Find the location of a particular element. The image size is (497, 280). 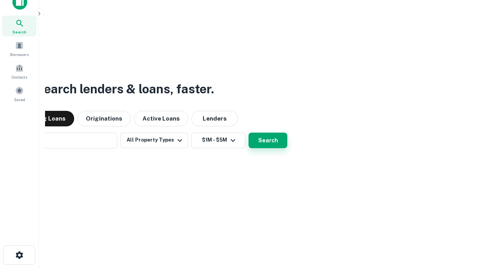

span: Search is located at coordinates (19, 32).